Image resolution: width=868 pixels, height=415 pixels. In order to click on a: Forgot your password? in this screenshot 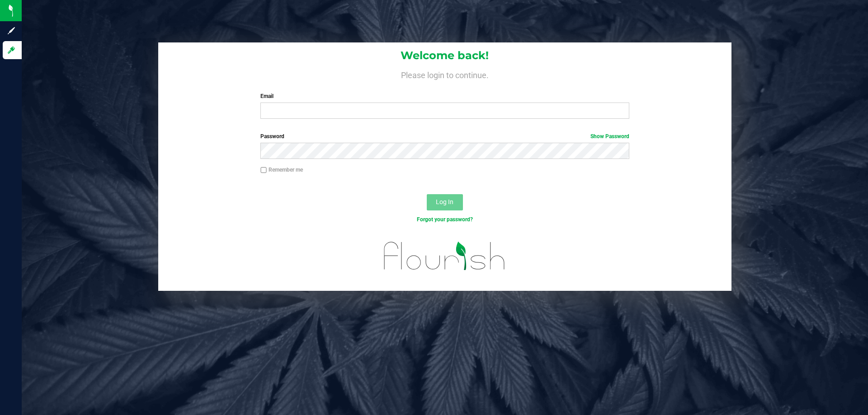, I will do `click(445, 220)`.